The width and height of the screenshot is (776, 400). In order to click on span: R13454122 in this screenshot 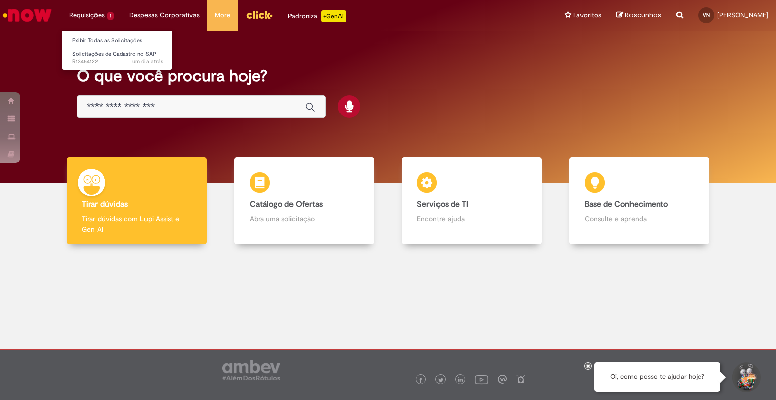, I will do `click(118, 62)`.